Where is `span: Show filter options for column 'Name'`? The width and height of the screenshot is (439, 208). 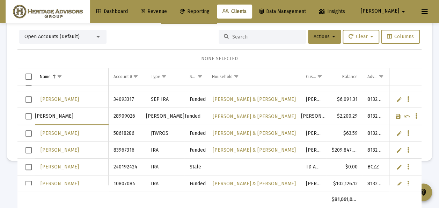 span: Show filter options for column 'Name' is located at coordinates (59, 76).